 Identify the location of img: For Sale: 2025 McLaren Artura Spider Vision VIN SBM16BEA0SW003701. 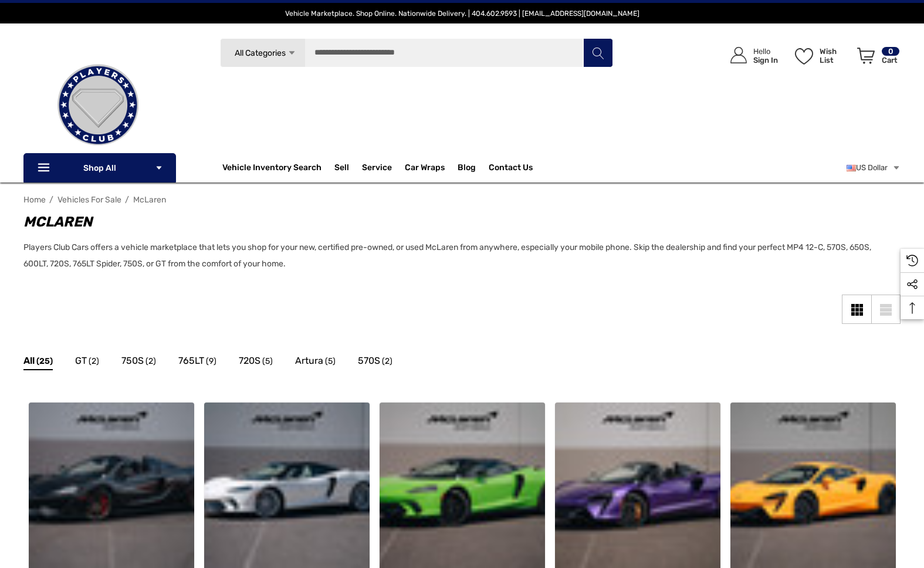
(638, 486).